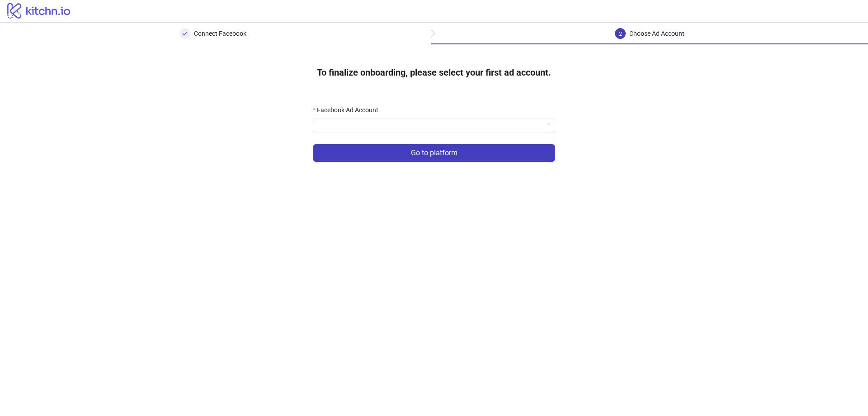 The height and width of the screenshot is (416, 868). What do you see at coordinates (657, 33) in the screenshot?
I see `div: Choose Ad Account` at bounding box center [657, 33].